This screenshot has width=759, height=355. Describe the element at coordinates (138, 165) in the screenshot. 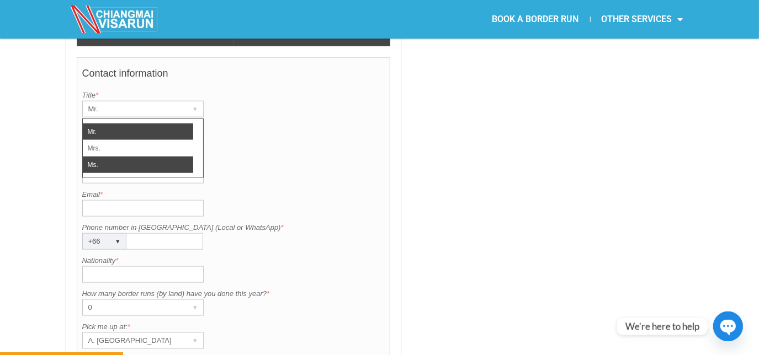

I see `li: Ms.` at that location.